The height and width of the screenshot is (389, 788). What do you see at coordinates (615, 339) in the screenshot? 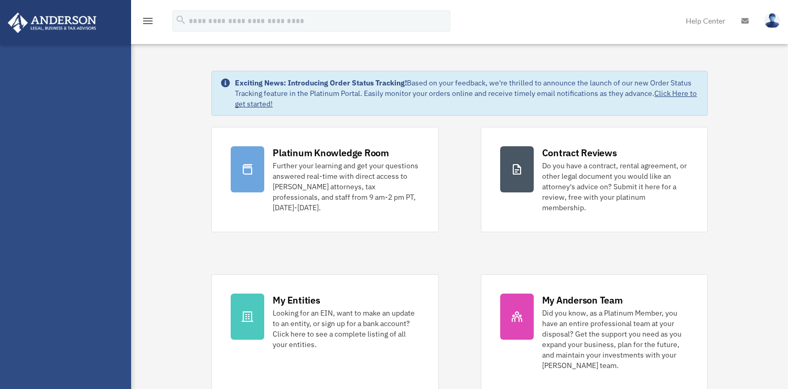
I see `div: Did you know, as a Platinum Member, you have an entire professional team at your disposal? Get th...` at bounding box center [615, 339].